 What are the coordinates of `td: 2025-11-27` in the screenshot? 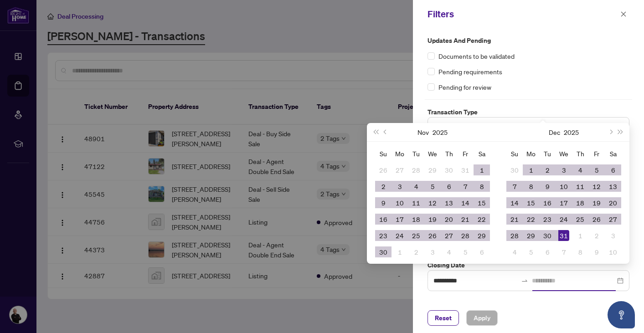 It's located at (449, 236).